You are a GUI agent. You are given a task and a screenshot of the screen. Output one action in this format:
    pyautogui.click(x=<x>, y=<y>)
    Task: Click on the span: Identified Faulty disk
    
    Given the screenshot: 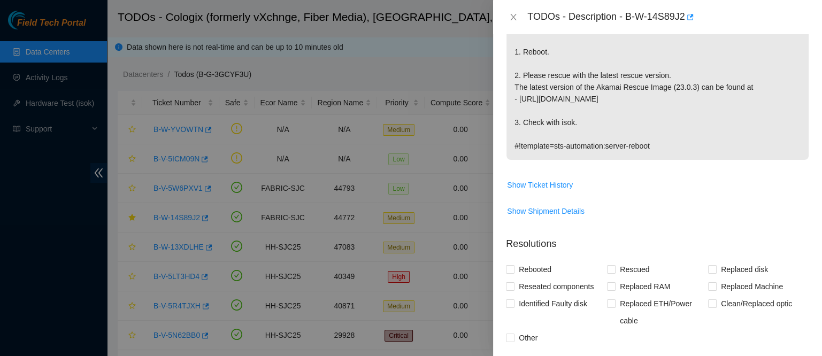 What is the action you would take?
    pyautogui.click(x=553, y=304)
    